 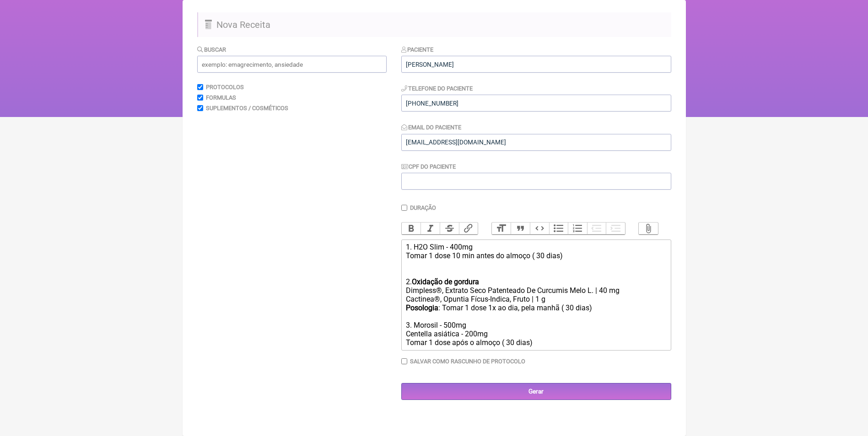 What do you see at coordinates (536, 290) in the screenshot?
I see `div: Dimpless®, Extrato Seco Patenteado De Curcumis Melo L. | 40 mg` at bounding box center [536, 290].